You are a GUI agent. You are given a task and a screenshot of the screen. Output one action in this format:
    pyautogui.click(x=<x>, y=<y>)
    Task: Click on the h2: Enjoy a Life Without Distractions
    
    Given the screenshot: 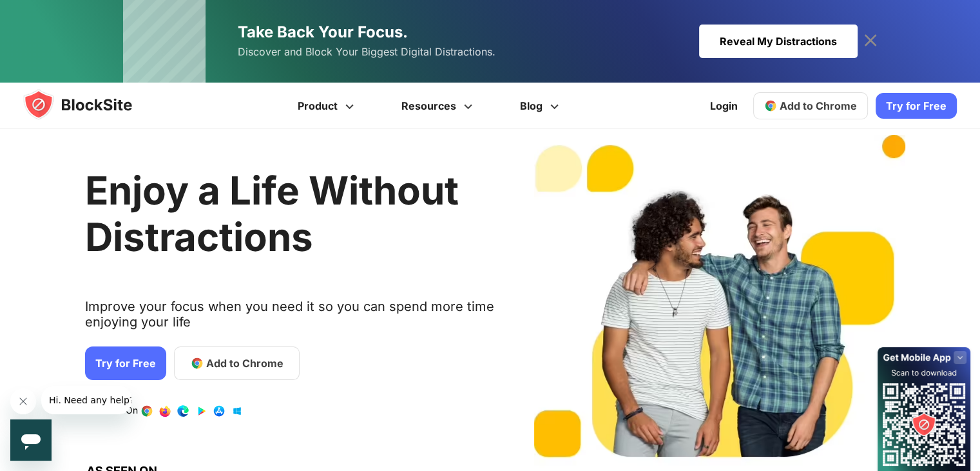 What is the action you would take?
    pyautogui.click(x=291, y=214)
    